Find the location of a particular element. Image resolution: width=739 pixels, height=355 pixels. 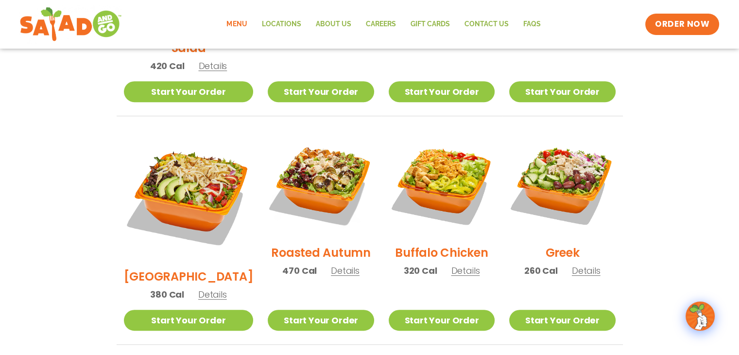

span: 420 Cal is located at coordinates (167, 66).